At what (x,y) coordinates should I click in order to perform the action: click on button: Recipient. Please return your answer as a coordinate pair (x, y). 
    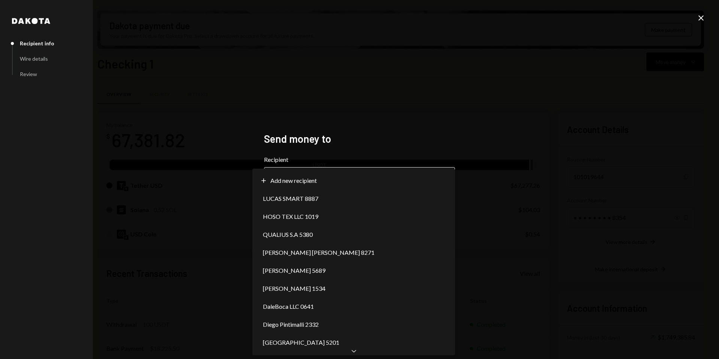
    Looking at the image, I should click on (359, 177).